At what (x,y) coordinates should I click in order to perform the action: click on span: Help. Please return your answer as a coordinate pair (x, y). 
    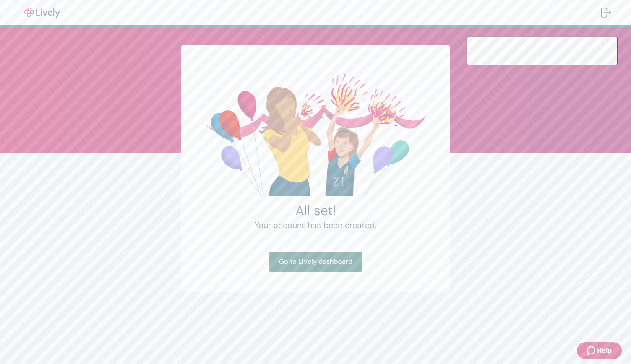
    Looking at the image, I should click on (604, 351).